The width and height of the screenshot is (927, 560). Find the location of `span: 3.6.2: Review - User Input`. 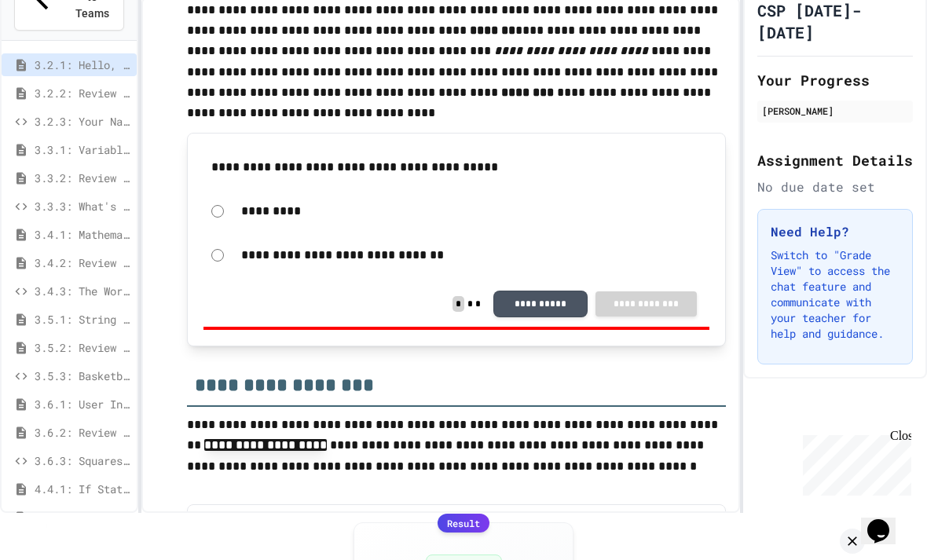

span: 3.6.2: Review - User Input is located at coordinates (83, 432).